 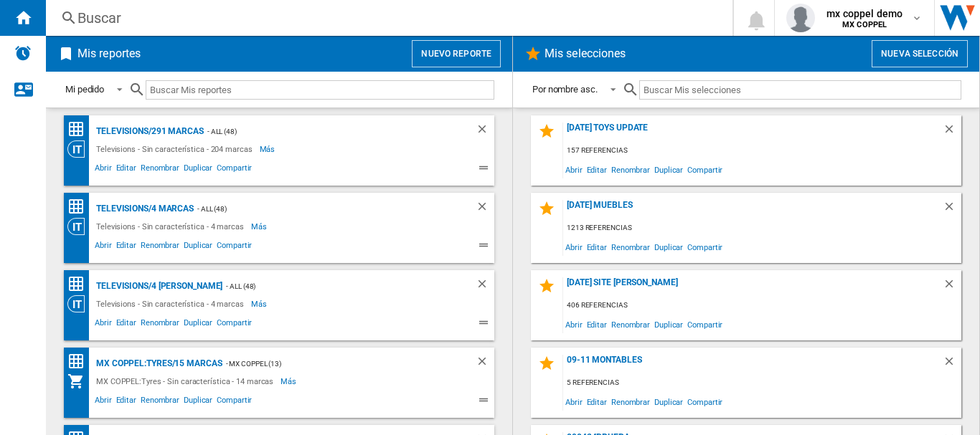 What do you see at coordinates (187, 381) in the screenshot?
I see `div: MX COPPEL:Tyres - Sin característica - 14 marcas` at bounding box center [187, 381].